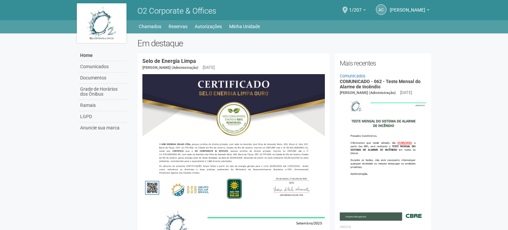 This screenshot has height=230, width=508. What do you see at coordinates (358, 11) in the screenshot?
I see `a: 1/207` at bounding box center [358, 11].